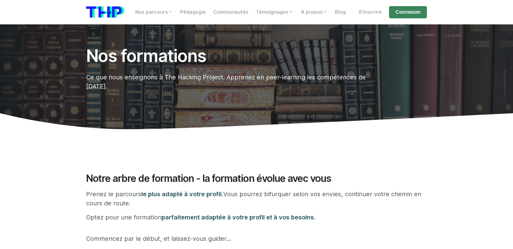 The height and width of the screenshot is (249, 513). What do you see at coordinates (370, 12) in the screenshot?
I see `a: S'inscrire` at bounding box center [370, 12].